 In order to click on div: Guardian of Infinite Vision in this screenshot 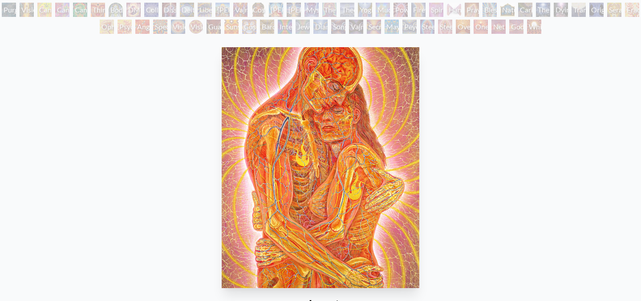, I will do `click(214, 27)`.